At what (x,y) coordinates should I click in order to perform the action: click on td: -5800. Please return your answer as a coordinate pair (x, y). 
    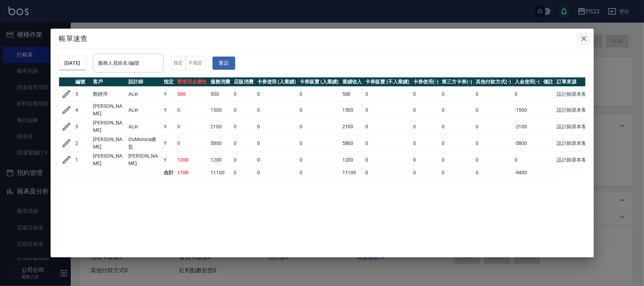
    Looking at the image, I should click on (527, 143).